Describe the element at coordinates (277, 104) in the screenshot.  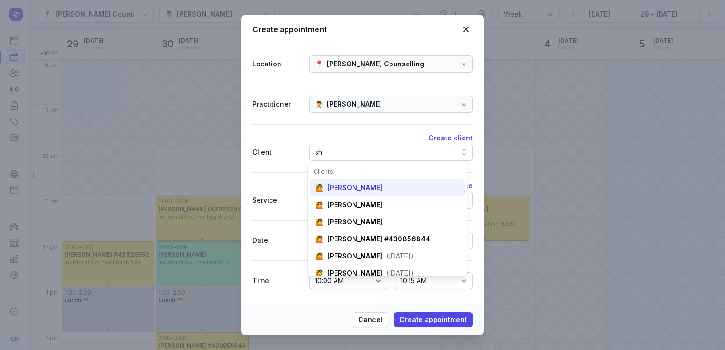
I see `div: Practitioner` at that location.